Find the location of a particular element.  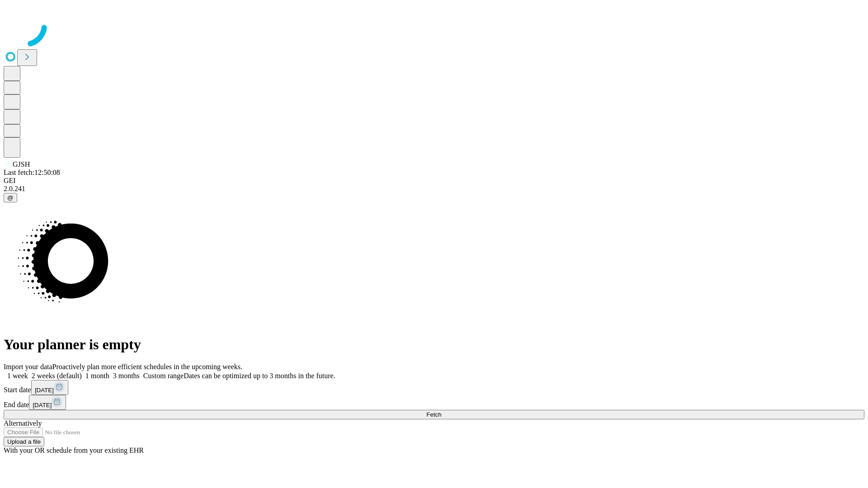

h1: Your planner is empty is located at coordinates (434, 345).